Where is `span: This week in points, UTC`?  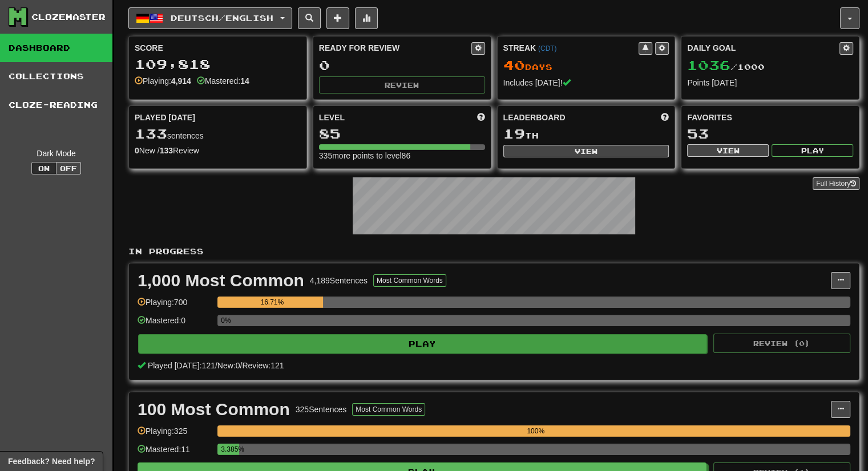
span: This week in points, UTC is located at coordinates (664, 118).